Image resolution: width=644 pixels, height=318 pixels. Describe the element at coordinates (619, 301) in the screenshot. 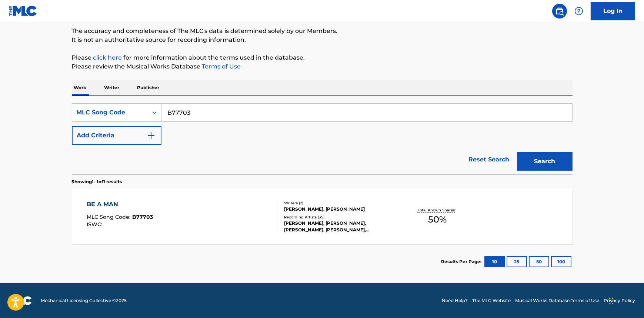

I see `a: Privacy Policy` at that location.